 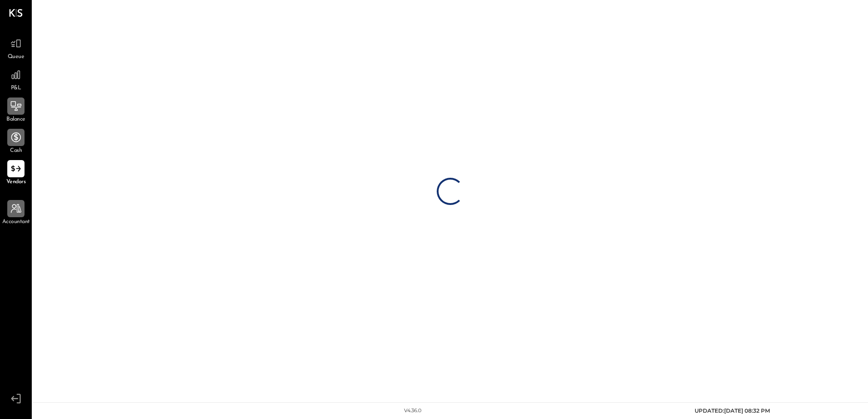 What do you see at coordinates (16, 183) in the screenshot?
I see `span: Vendors` at bounding box center [16, 183].